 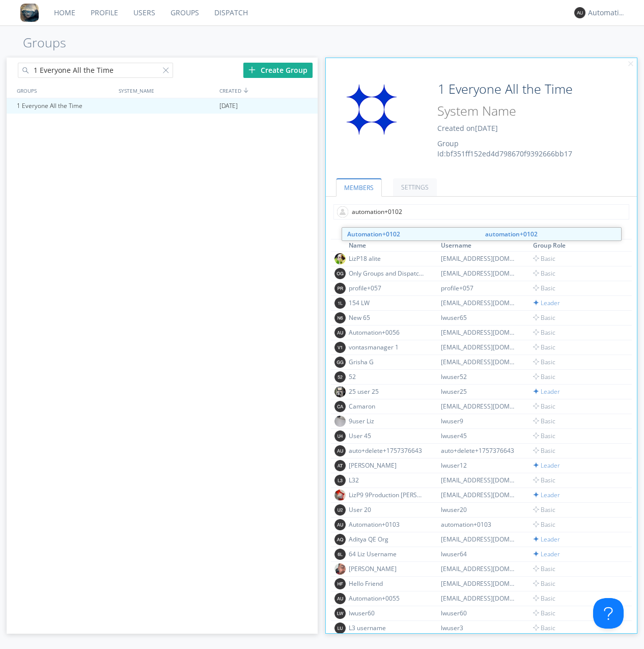 I want to click on div: Hello Friend, so click(x=387, y=584).